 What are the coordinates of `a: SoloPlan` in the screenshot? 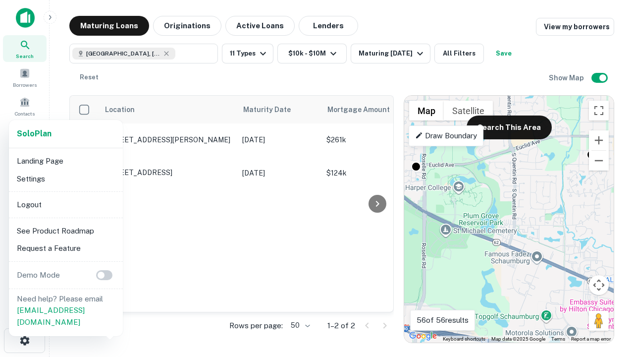 It's located at (34, 134).